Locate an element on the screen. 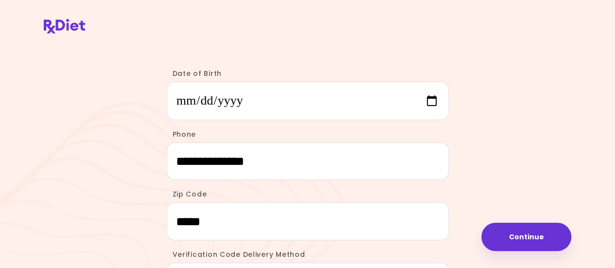 The image size is (615, 268). button: Continue is located at coordinates (526, 237).